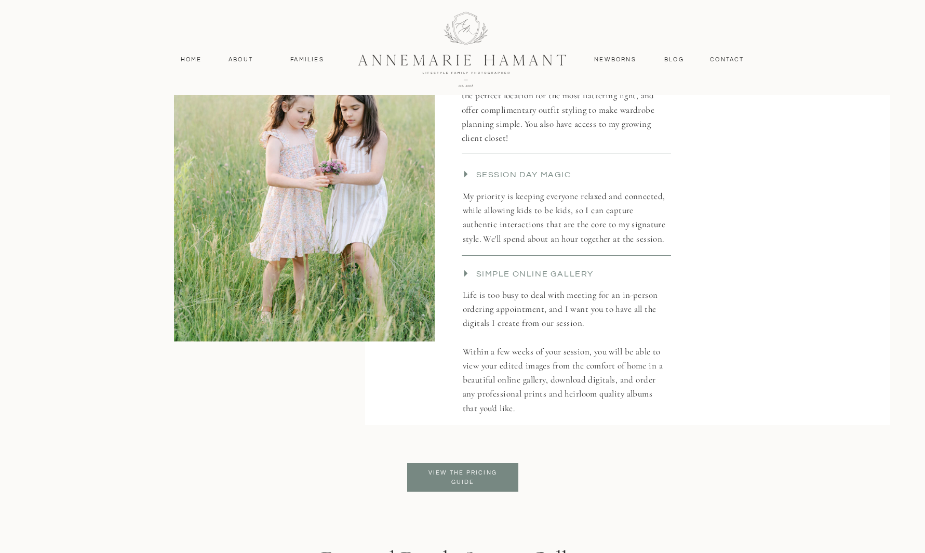 The height and width of the screenshot is (553, 925). What do you see at coordinates (463, 478) in the screenshot?
I see `a: View the pricing guide` at bounding box center [463, 478].